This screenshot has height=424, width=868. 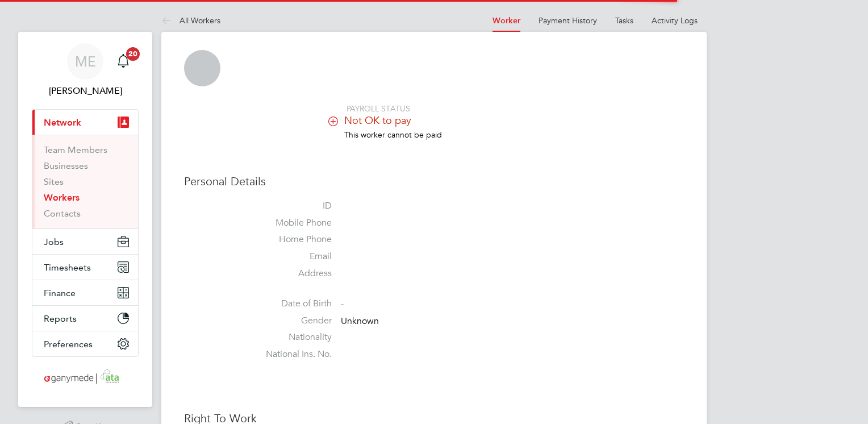 I want to click on span: Timesheets, so click(x=67, y=267).